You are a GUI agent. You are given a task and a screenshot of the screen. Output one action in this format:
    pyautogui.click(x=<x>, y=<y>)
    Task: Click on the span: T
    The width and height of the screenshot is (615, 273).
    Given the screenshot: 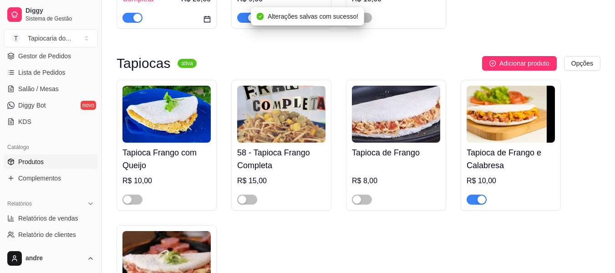 What is the action you would take?
    pyautogui.click(x=16, y=38)
    